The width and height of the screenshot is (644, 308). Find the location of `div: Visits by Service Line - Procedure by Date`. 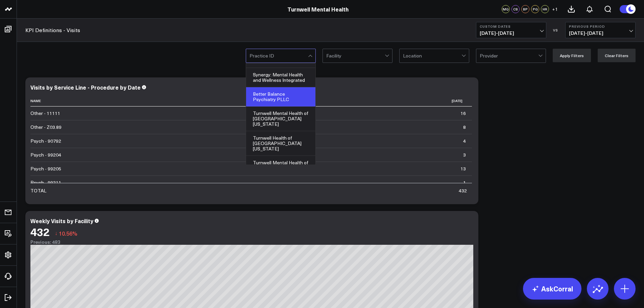

div: Visits by Service Line - Procedure by Date is located at coordinates (85, 87).